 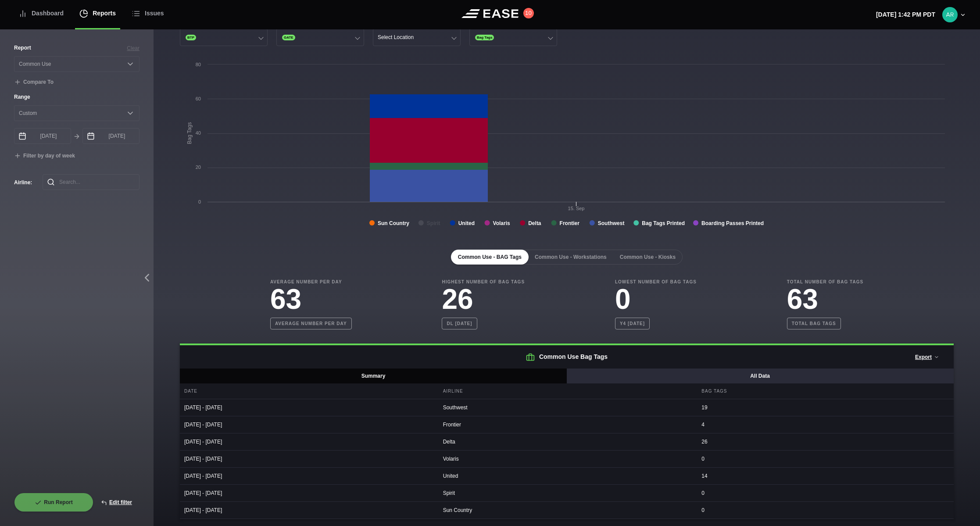 What do you see at coordinates (433, 223) in the screenshot?
I see `tspan: Spirit` at bounding box center [433, 223].